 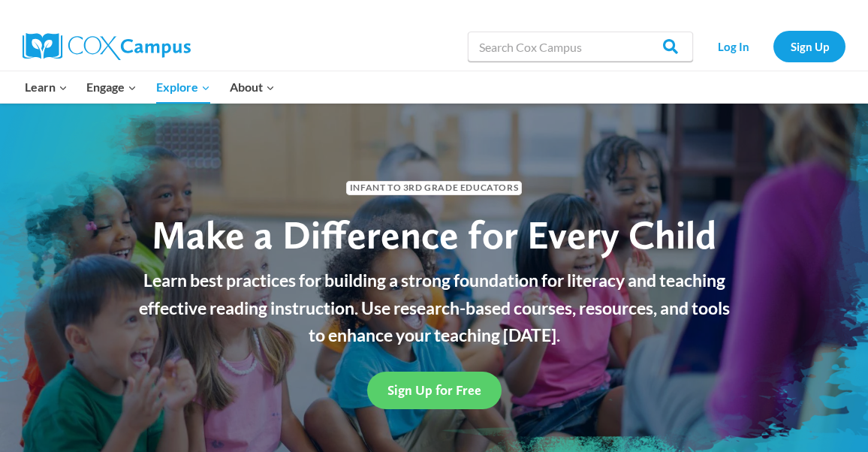 What do you see at coordinates (733, 45) in the screenshot?
I see `a: Log In` at bounding box center [733, 45].